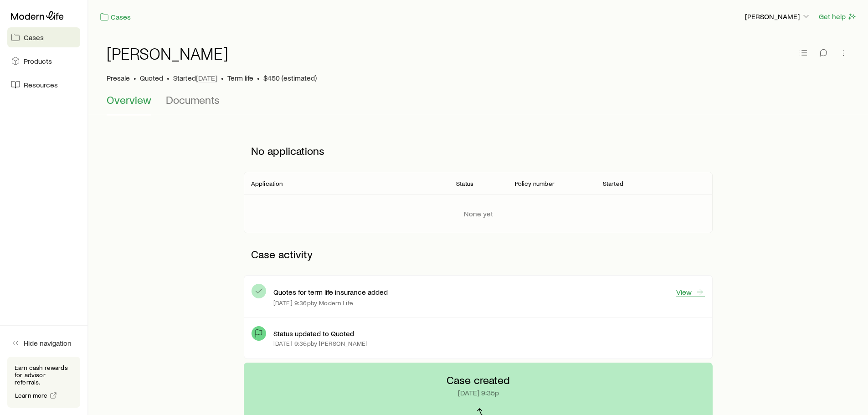 This screenshot has width=868, height=415. I want to click on div: Earn cash rewards for advisor referrals.Learn more, so click(44, 382).